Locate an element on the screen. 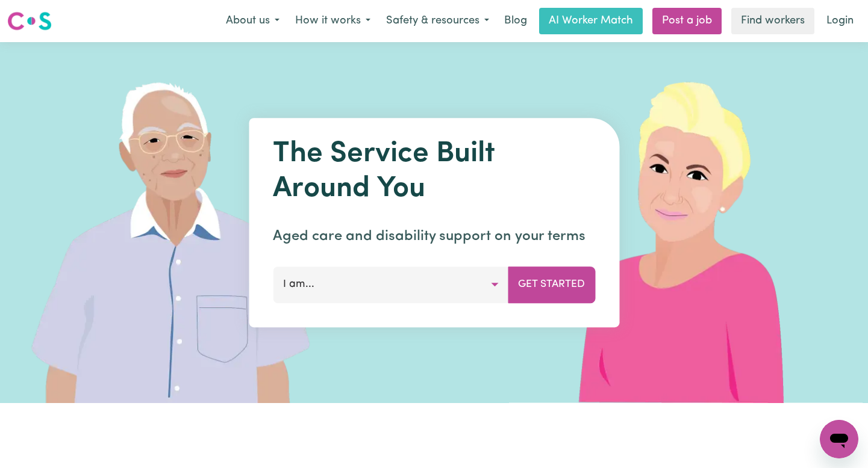 The width and height of the screenshot is (868, 468). button: I am... is located at coordinates (390, 285).